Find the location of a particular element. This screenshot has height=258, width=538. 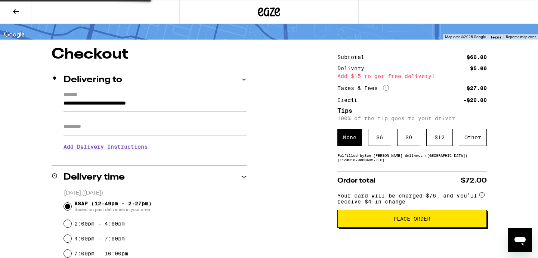

div: $60.00 is located at coordinates (476, 57).